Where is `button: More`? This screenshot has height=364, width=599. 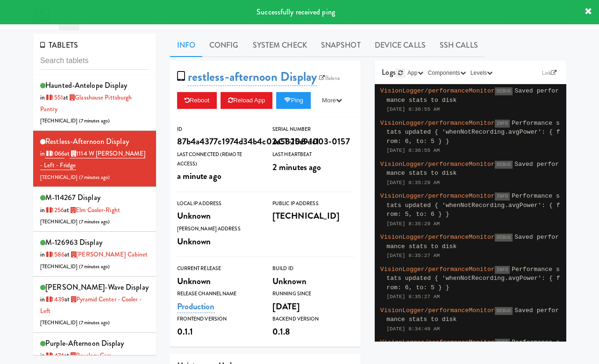
button: More is located at coordinates (332, 100).